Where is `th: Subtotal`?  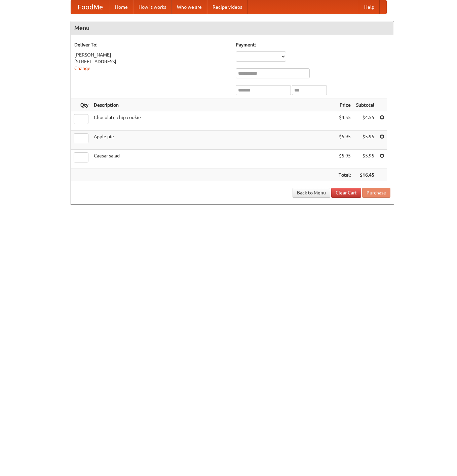
th: Subtotal is located at coordinates (365, 105).